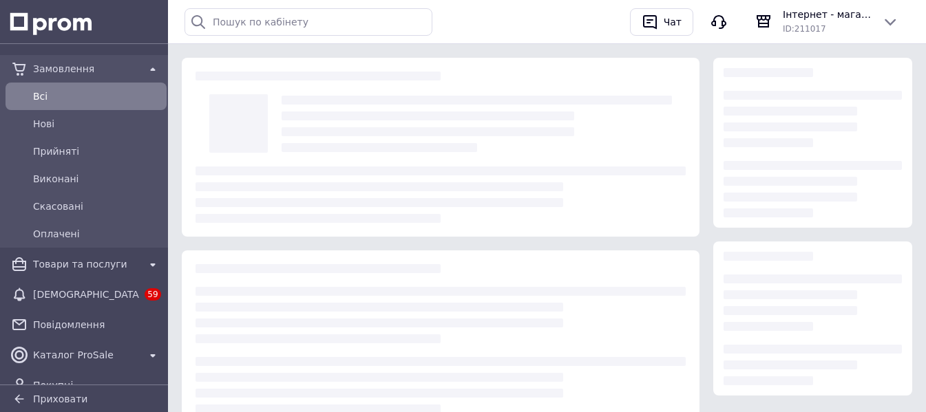 Image resolution: width=926 pixels, height=412 pixels. Describe the element at coordinates (97, 96) in the screenshot. I see `span: Всi` at that location.